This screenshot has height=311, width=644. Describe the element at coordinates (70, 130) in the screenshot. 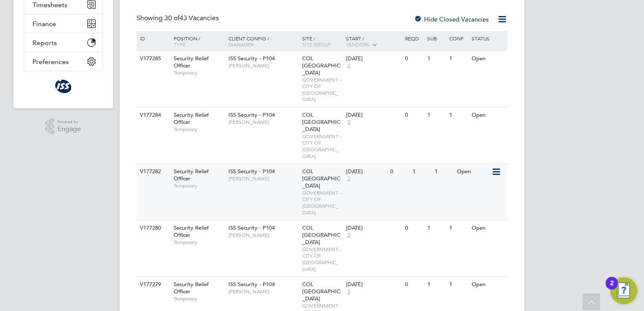

I see `span: Engage` at that location.